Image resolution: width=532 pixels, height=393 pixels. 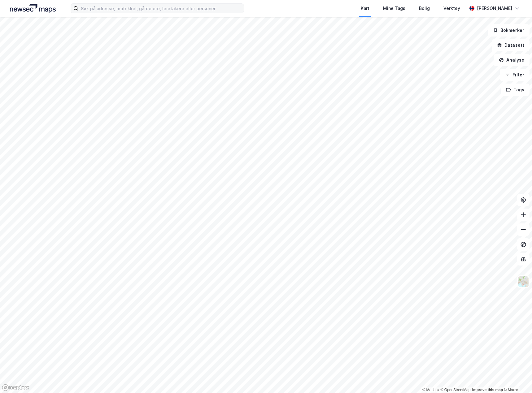 I want to click on div: Bolig, so click(x=424, y=9).